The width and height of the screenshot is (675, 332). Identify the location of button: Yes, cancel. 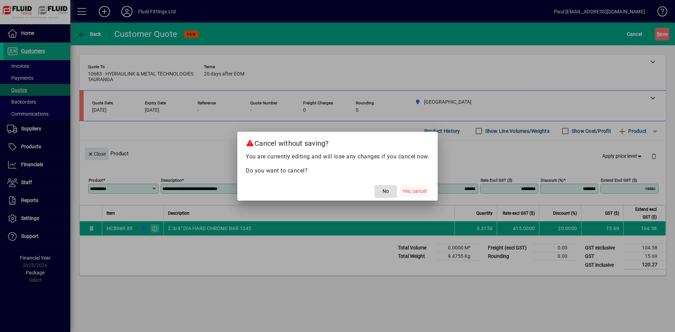
(414, 192).